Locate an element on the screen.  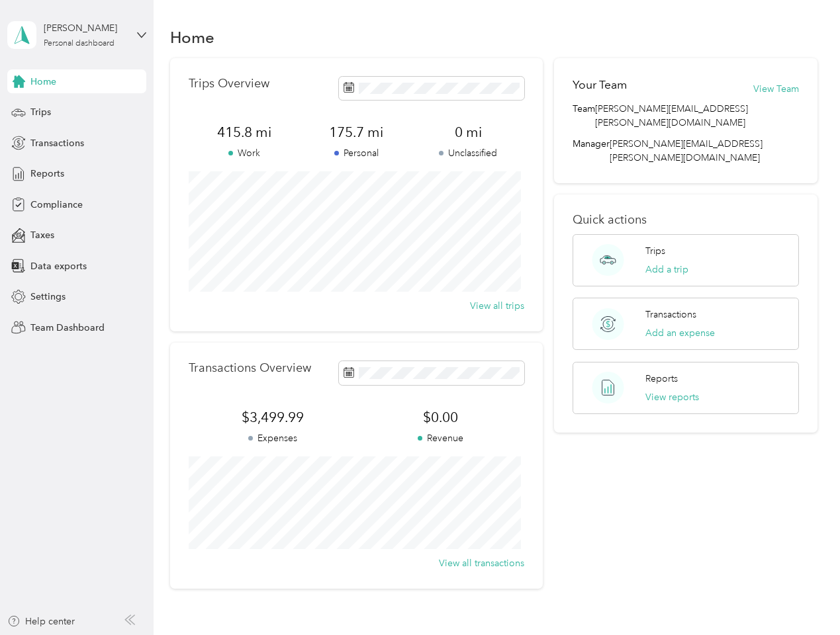
p: Personal is located at coordinates (356, 153).